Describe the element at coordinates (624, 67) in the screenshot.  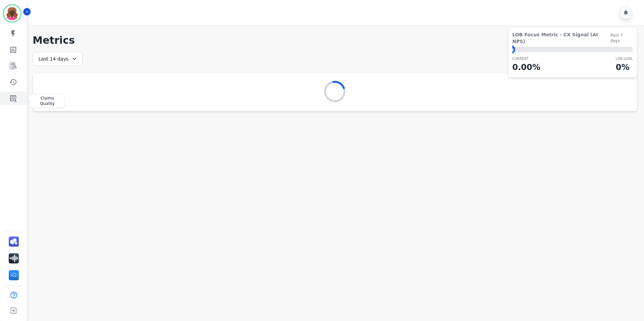
I see `p: 0 %` at that location.